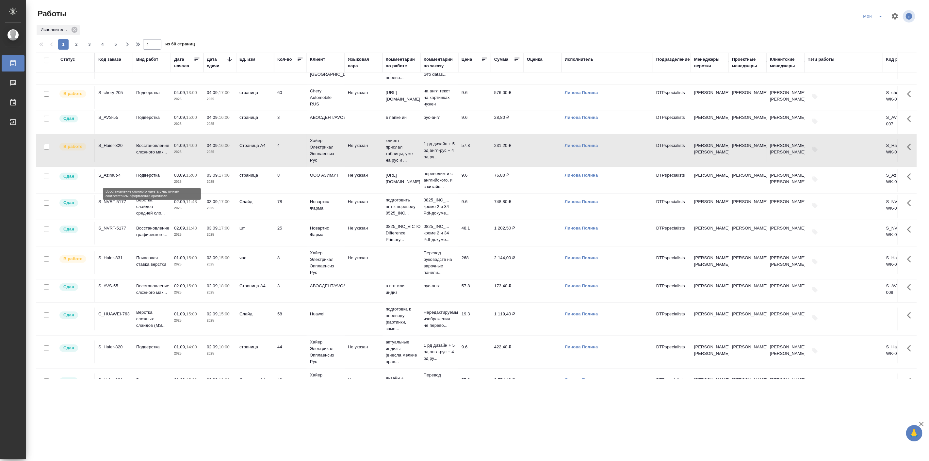 The image size is (929, 461). I want to click on div: Клиент, so click(317, 59).